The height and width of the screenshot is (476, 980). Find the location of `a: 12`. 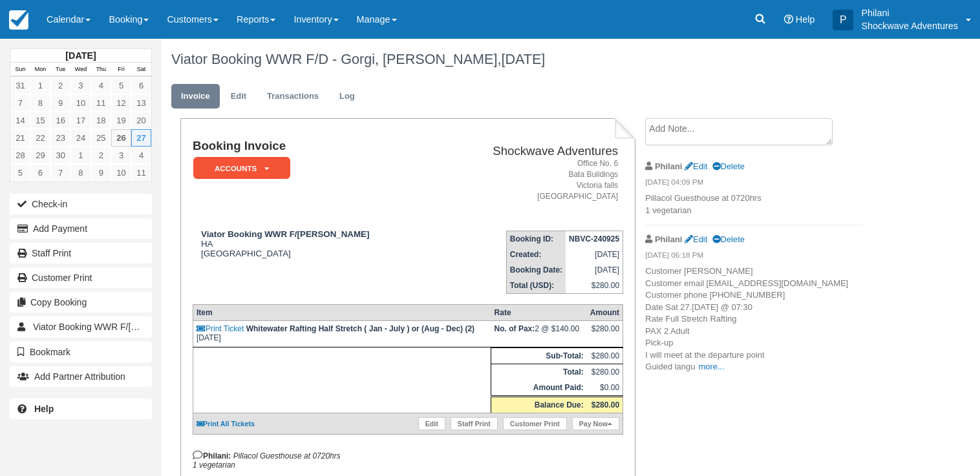

a: 12 is located at coordinates (121, 103).